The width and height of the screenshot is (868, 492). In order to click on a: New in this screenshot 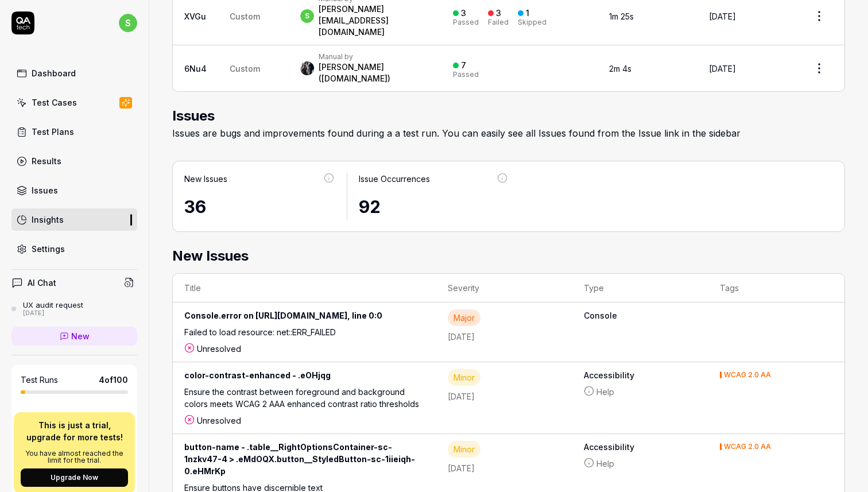, I will do `click(74, 336)`.